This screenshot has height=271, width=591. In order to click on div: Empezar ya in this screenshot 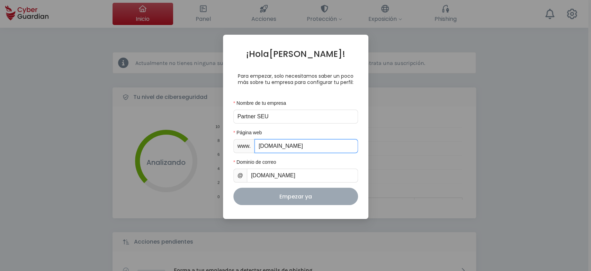, I will do `click(296, 196)`.